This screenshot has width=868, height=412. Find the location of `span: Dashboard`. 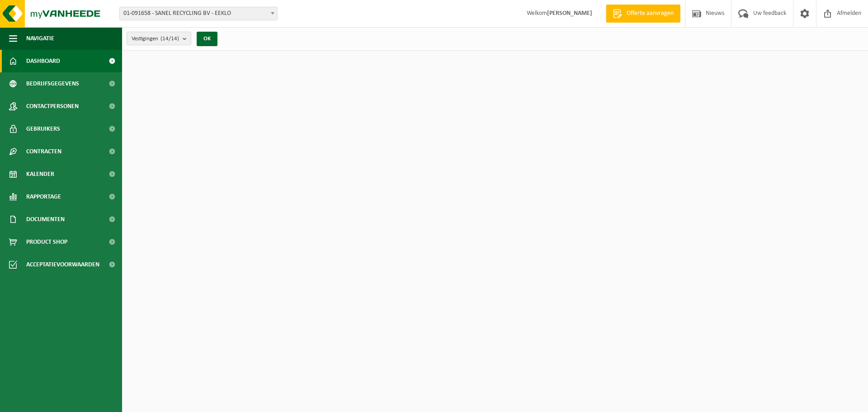

span: Dashboard is located at coordinates (43, 61).